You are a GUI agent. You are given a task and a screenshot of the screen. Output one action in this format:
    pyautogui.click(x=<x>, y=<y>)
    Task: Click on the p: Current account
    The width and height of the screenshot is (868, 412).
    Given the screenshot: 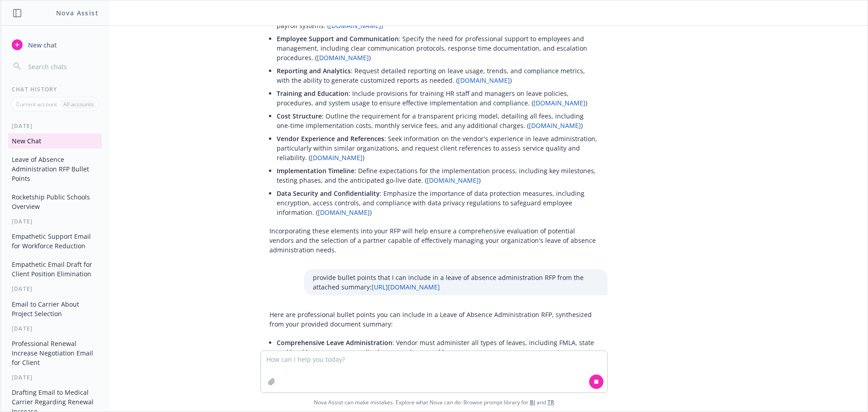 What is the action you would take?
    pyautogui.click(x=37, y=104)
    